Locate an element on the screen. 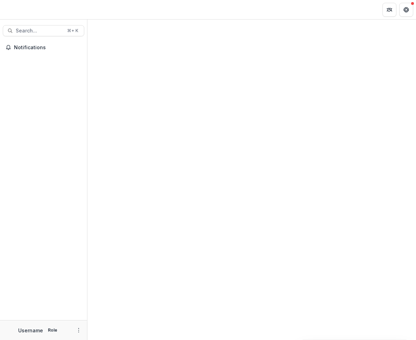 The image size is (416, 340). nav: breadcrumb is located at coordinates (105, 9).